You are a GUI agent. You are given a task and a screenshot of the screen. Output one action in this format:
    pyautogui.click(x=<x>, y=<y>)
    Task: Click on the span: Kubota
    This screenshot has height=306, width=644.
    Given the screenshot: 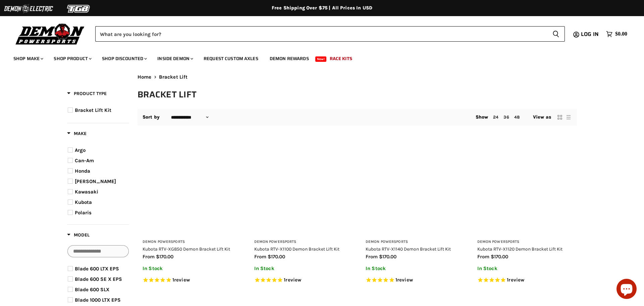 What is the action you would take?
    pyautogui.click(x=83, y=202)
    